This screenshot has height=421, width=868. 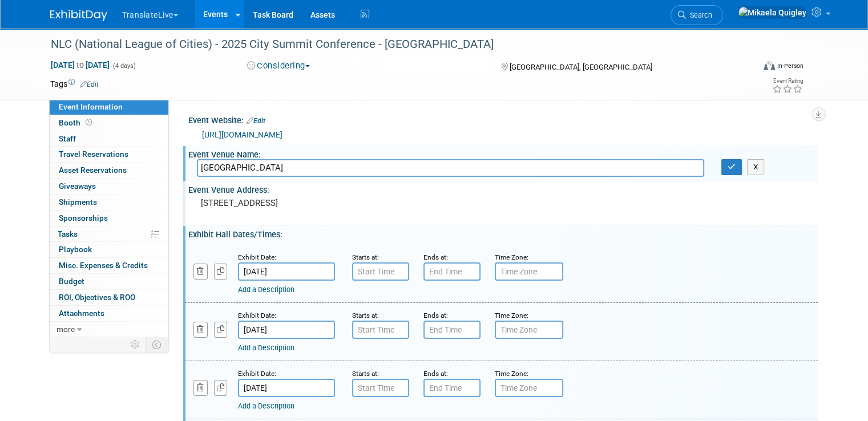 What do you see at coordinates (88, 122) in the screenshot?
I see `span: Booth not reserved yet` at bounding box center [88, 122].